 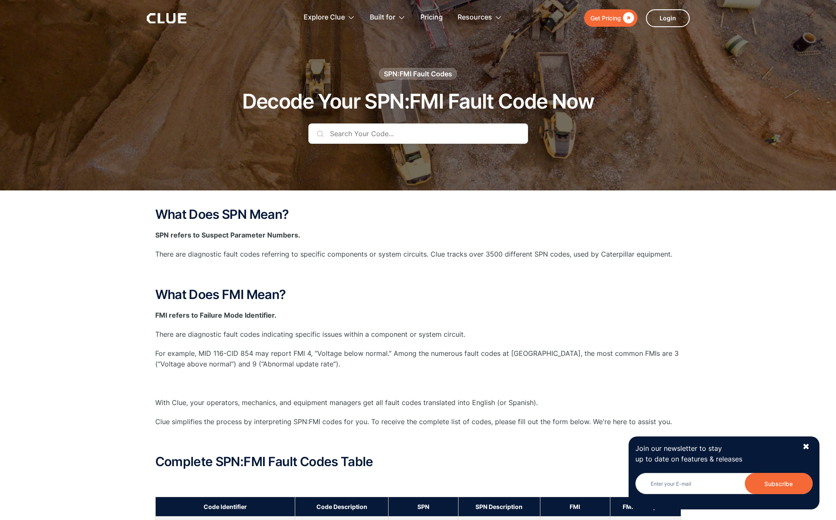 I want to click on th: FMI Description, so click(x=645, y=506).